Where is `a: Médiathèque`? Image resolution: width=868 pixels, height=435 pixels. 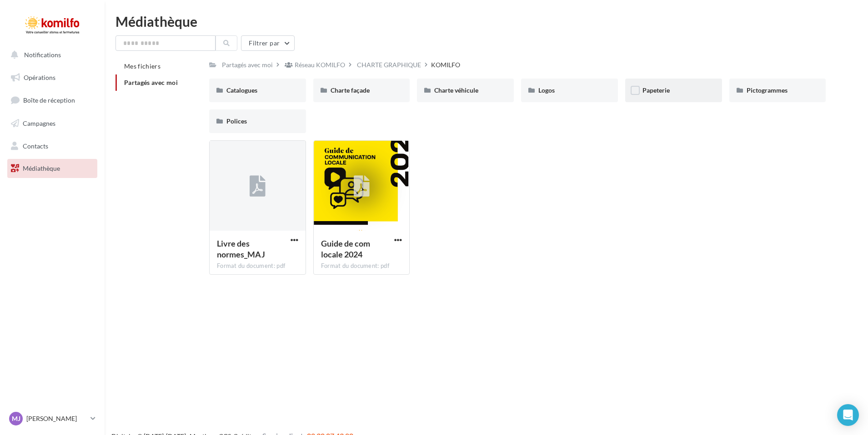 a: Médiathèque is located at coordinates (53, 168).